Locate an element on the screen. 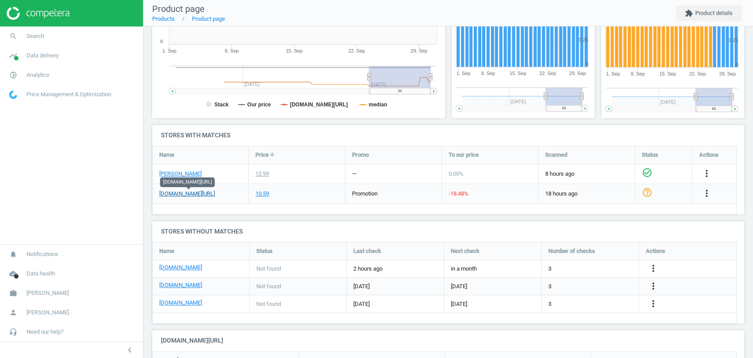 Image resolution: width=753 pixels, height=358 pixels. i: person is located at coordinates (13, 312).